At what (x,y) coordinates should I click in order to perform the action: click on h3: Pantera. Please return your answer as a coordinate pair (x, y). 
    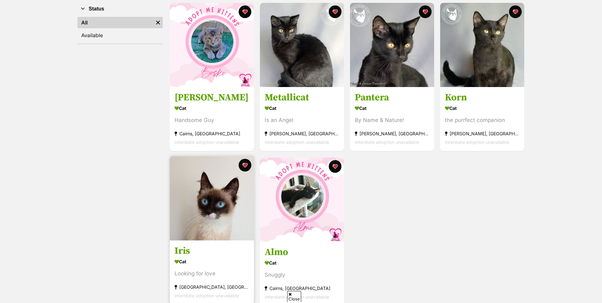
    Looking at the image, I should click on (392, 98).